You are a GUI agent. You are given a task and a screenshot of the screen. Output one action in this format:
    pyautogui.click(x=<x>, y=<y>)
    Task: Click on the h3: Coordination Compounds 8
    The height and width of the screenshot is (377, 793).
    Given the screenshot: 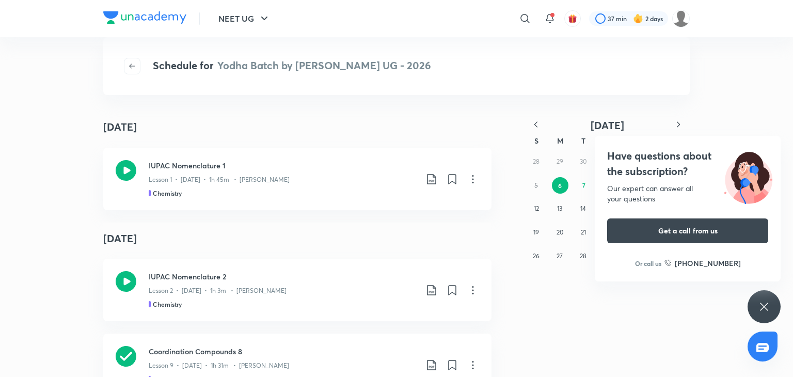 What is the action you would take?
    pyautogui.click(x=283, y=351)
    